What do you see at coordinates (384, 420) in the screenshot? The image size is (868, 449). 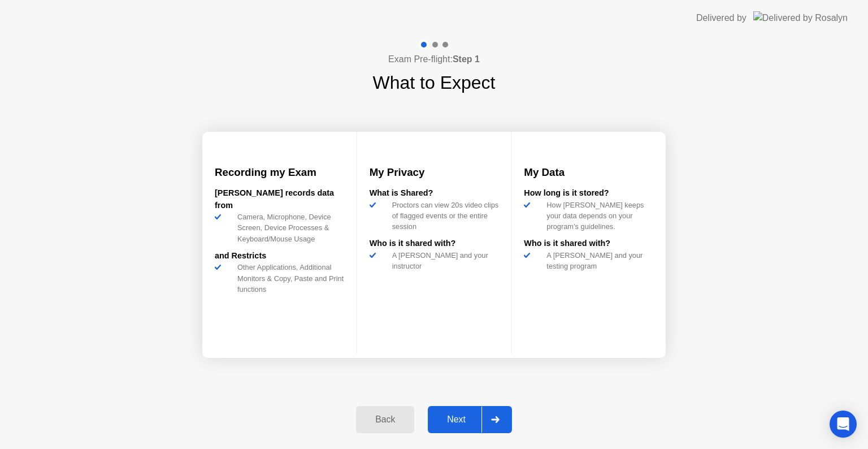 I see `button: Back` at bounding box center [384, 420].